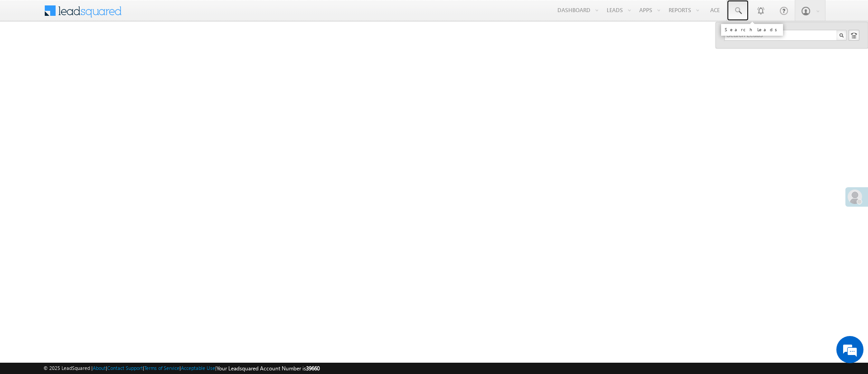 Image resolution: width=868 pixels, height=374 pixels. I want to click on a: Terms of Service, so click(162, 368).